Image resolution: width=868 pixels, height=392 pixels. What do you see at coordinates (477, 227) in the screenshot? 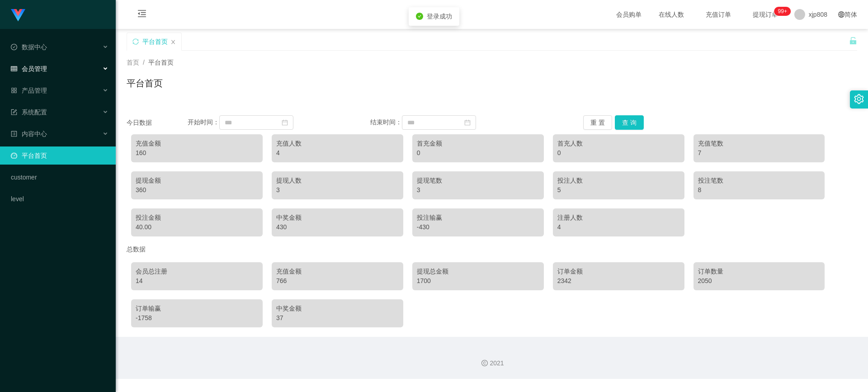
I see `div: -430` at bounding box center [477, 227].